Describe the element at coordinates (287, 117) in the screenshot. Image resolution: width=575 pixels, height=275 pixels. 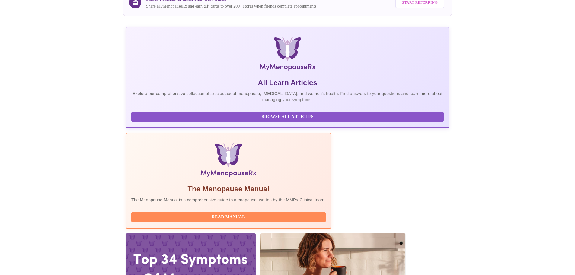
I see `button: Browse All Articles` at that location.